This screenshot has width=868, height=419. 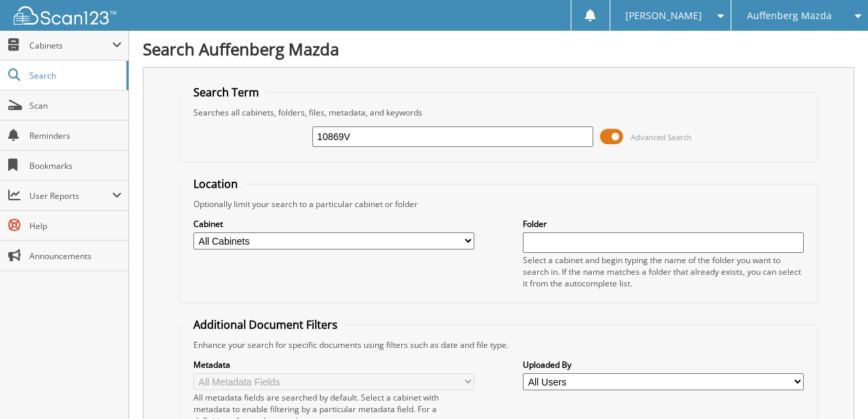 What do you see at coordinates (76, 136) in the screenshot?
I see `span: Reminders` at bounding box center [76, 136].